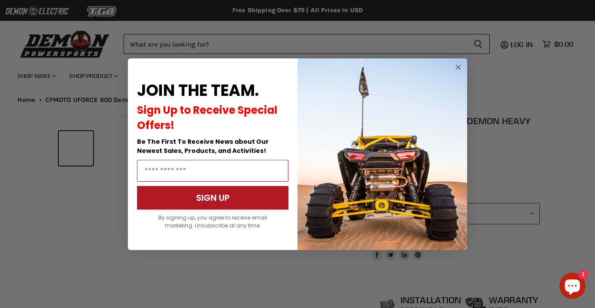 The image size is (595, 308). Describe the element at coordinates (383, 154) in the screenshot. I see `img: a9095488-b6e7-41ba-879d-588abfab540b.jpeg` at that location.